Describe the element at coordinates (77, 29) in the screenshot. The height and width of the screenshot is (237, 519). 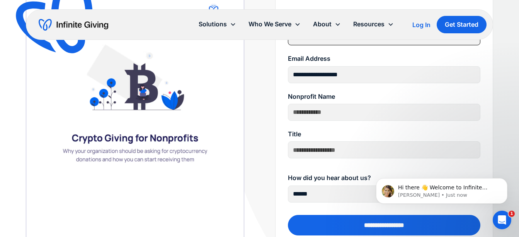
I see `div: message notification from Kasey, Just now. Hi there 👋 Welcome to Infinite Giving. If you have any...` at that location.